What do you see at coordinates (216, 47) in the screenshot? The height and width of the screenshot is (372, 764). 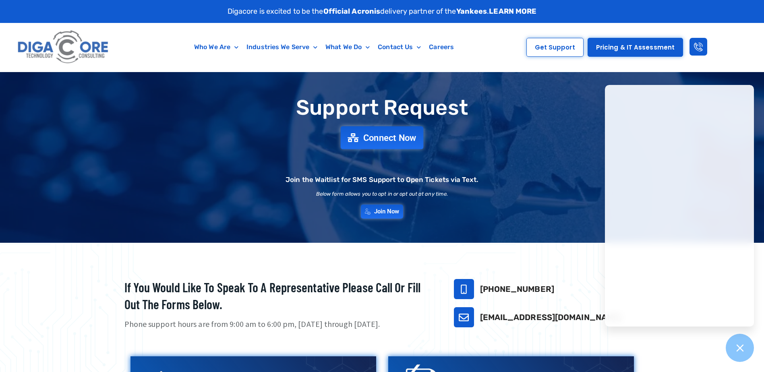 I see `a: Who We Are` at bounding box center [216, 47].